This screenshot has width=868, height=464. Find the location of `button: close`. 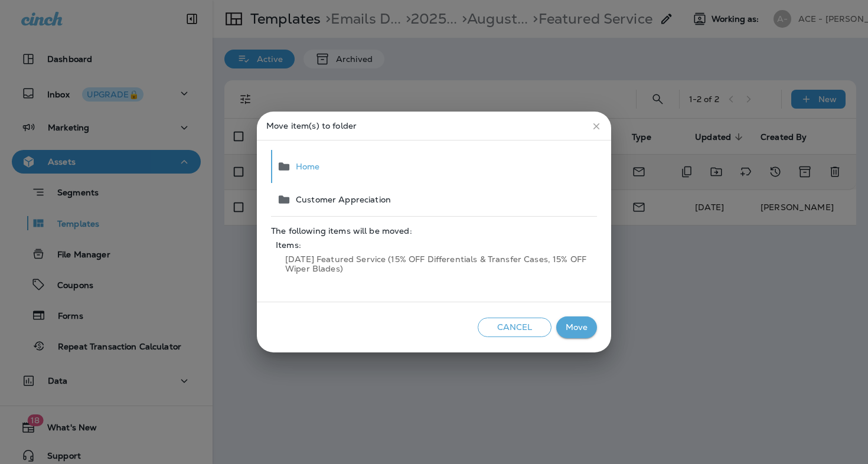

button: close is located at coordinates (596, 126).